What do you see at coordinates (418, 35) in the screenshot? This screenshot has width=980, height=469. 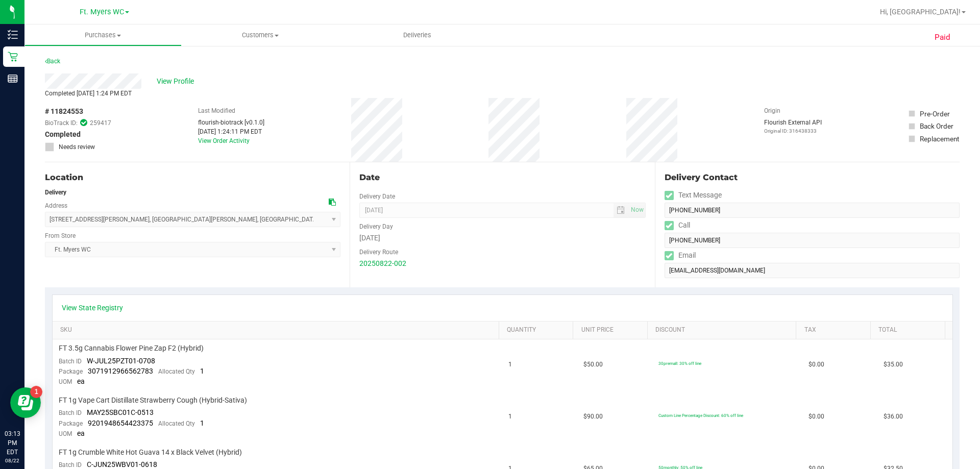 I see `a: Deliveries` at bounding box center [418, 35].